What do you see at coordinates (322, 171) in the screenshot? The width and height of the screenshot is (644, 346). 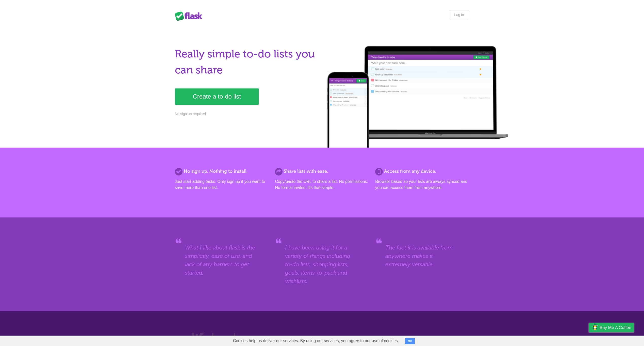 I see `h2: Share lists with ease.` at bounding box center [322, 171].